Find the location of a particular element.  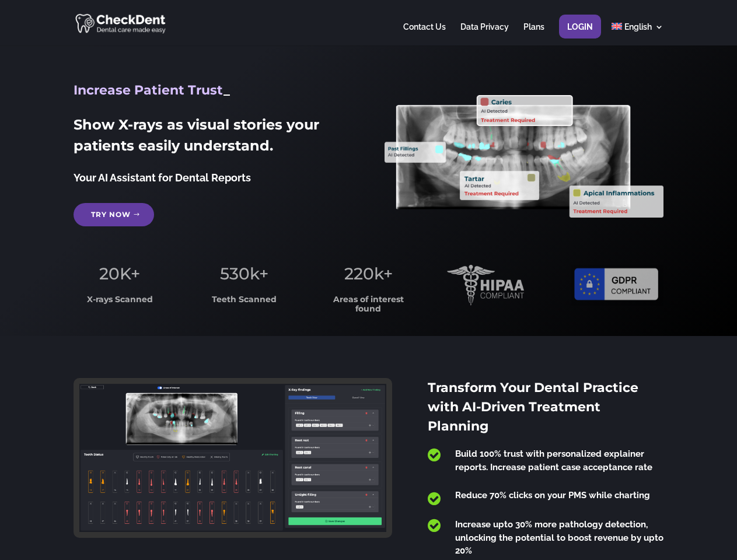

span: 20K+ is located at coordinates (119, 273).